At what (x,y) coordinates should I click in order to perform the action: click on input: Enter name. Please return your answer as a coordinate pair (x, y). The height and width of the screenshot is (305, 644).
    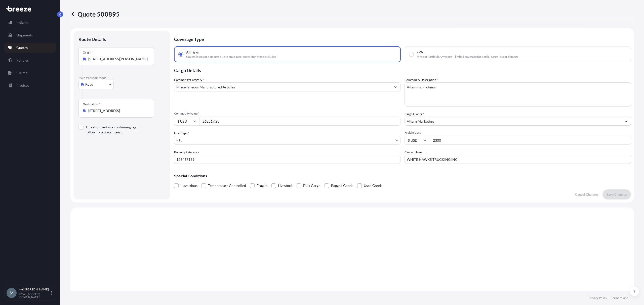
    Looking at the image, I should click on (518, 159).